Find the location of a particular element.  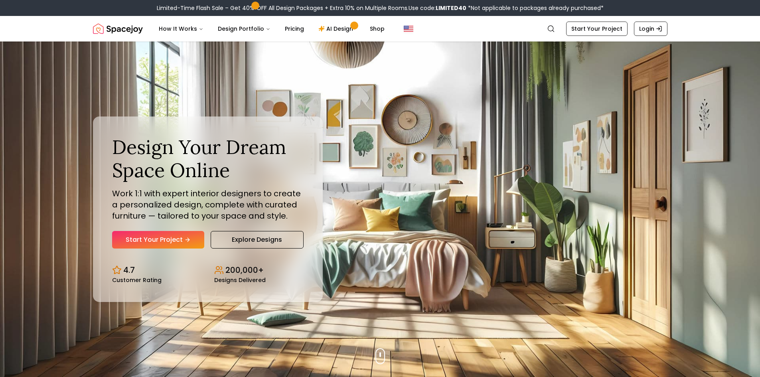

b: LIMITED40 is located at coordinates (451, 8).